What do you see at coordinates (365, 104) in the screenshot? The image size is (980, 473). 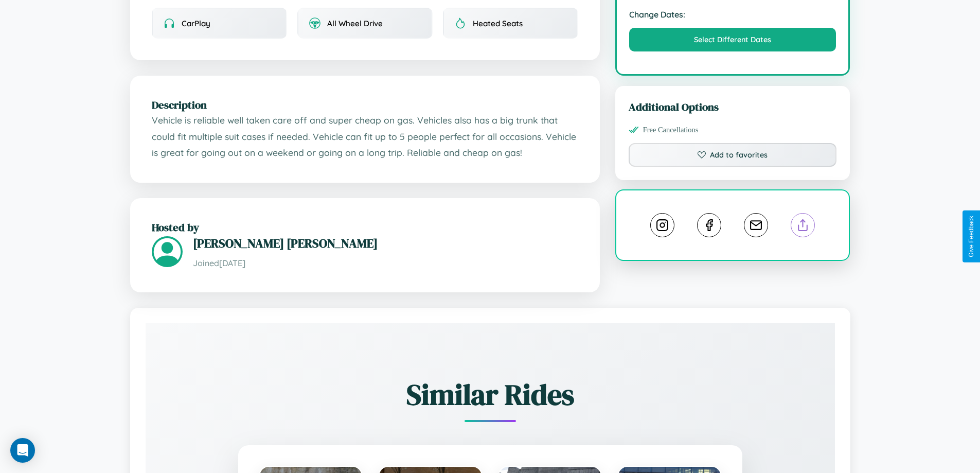 I see `h2: Description` at bounding box center [365, 104].